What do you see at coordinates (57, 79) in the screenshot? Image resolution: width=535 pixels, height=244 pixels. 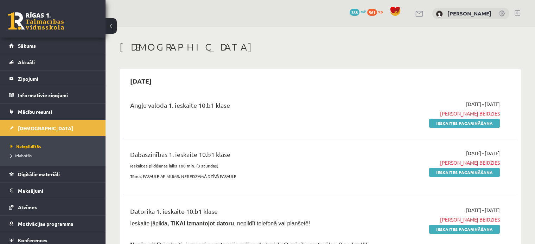 I see `legend: Ziņojumi` at bounding box center [57, 79].